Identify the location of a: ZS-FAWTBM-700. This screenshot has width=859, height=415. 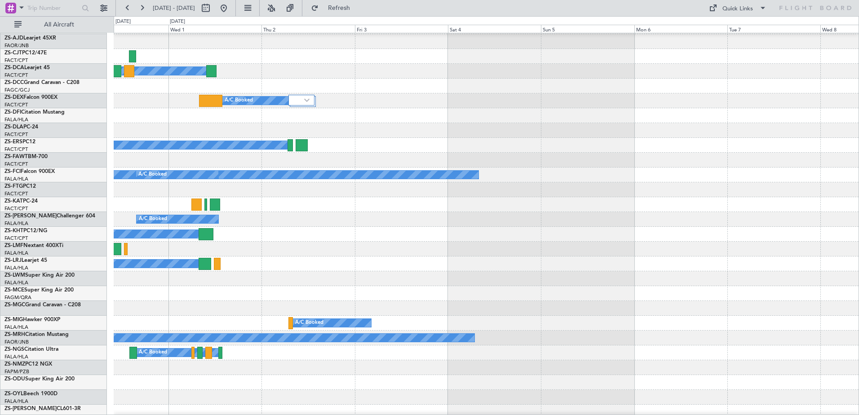
(26, 157).